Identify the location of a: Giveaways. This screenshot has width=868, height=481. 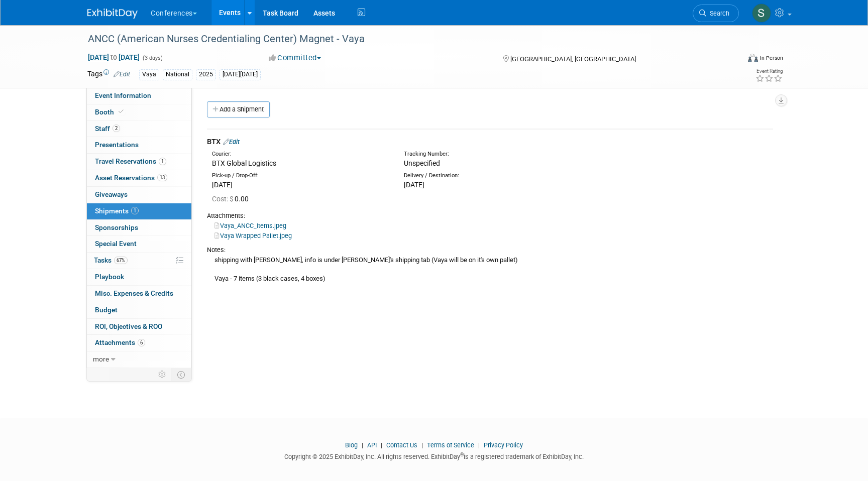
(139, 195).